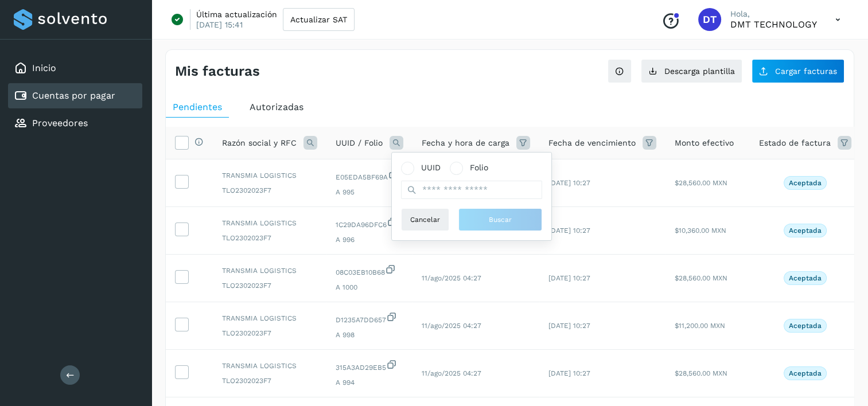  What do you see at coordinates (691, 71) in the screenshot?
I see `button: Descarga plantilla` at bounding box center [691, 71].